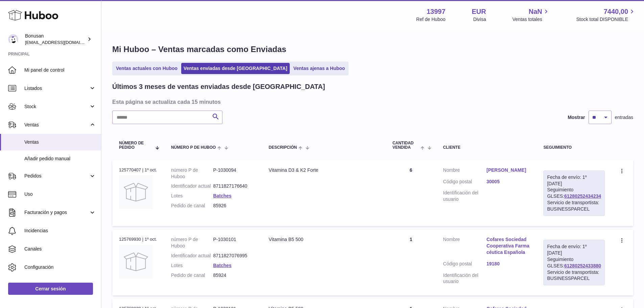 The width and height of the screenshot is (644, 308). Describe the element at coordinates (138, 170) in the screenshot. I see `div: 125770407 | 1º oct.` at that location.